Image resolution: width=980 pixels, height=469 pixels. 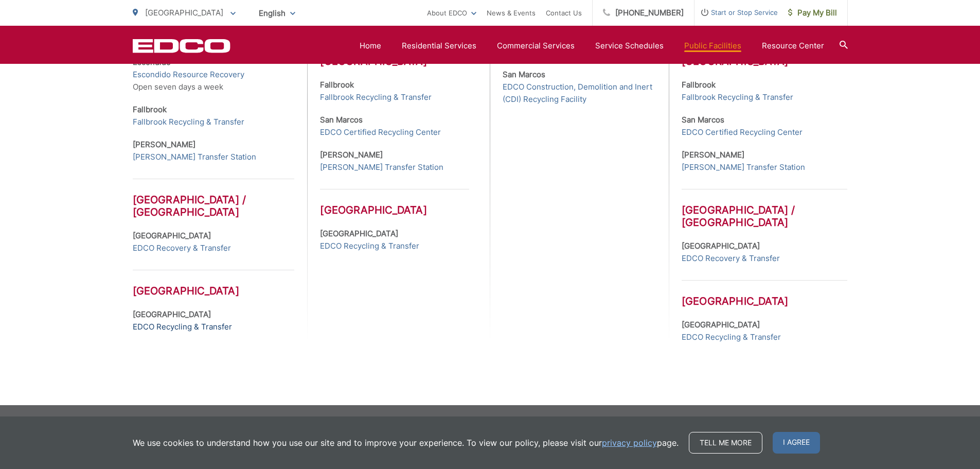 I want to click on a: privacy policy, so click(x=629, y=442).